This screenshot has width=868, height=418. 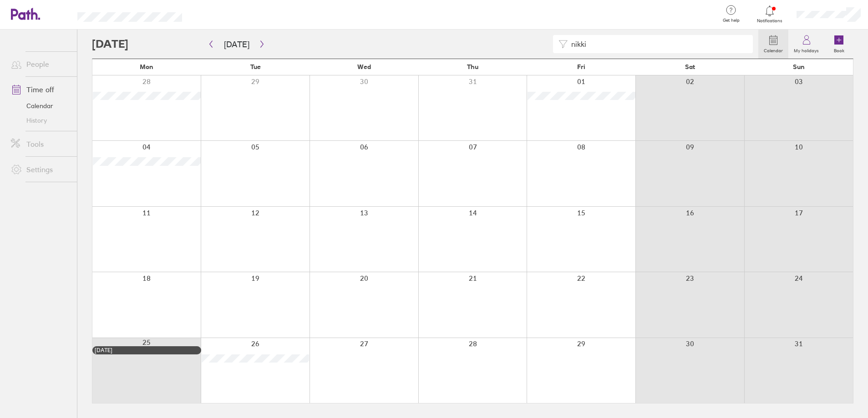 What do you see at coordinates (769, 14) in the screenshot?
I see `a: Notifications` at bounding box center [769, 14].